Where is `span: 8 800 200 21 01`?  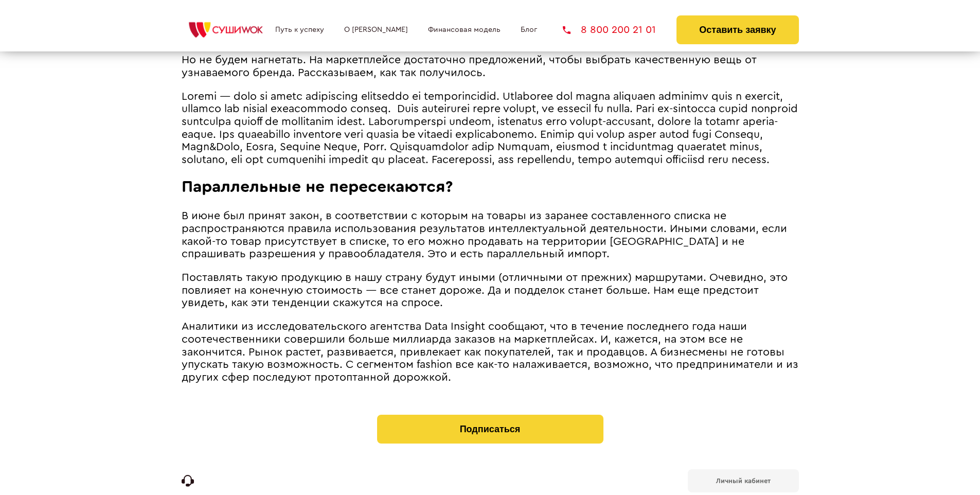 span: 8 800 200 21 01 is located at coordinates (618, 30).